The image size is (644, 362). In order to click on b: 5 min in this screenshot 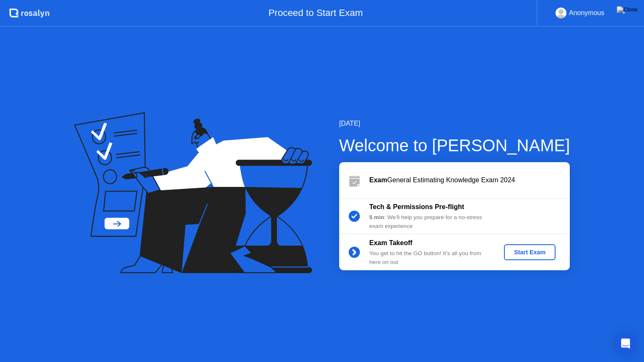, I will do `click(377, 217)`.